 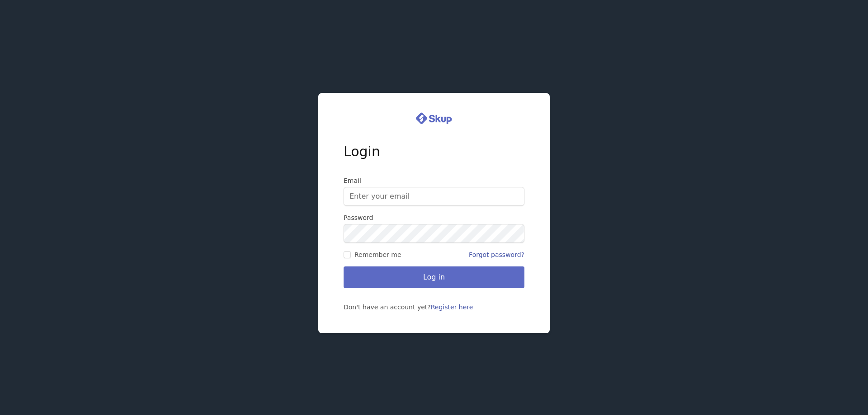 What do you see at coordinates (434, 196) in the screenshot?
I see `input: Enter your email` at bounding box center [434, 196].